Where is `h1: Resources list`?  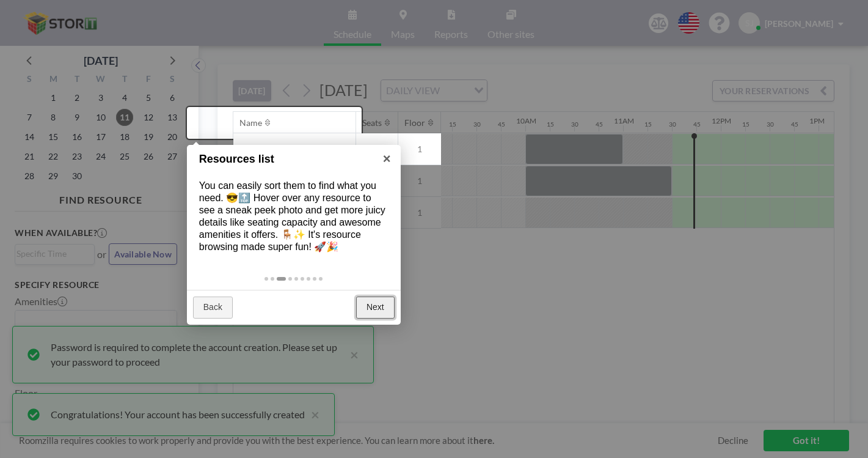 h1: Resources list is located at coordinates (284, 159).